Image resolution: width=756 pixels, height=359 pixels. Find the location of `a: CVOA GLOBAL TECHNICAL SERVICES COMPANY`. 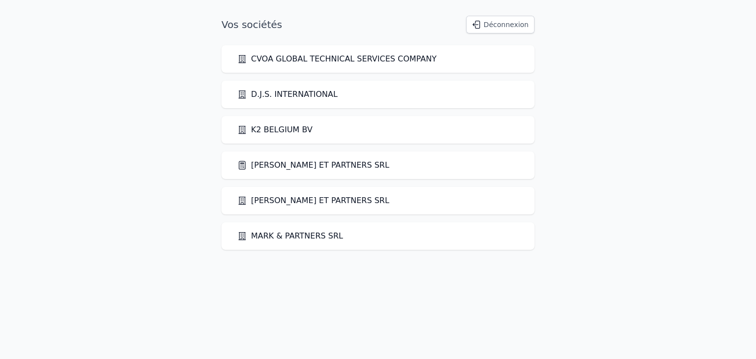

a: CVOA GLOBAL TECHNICAL SERVICES COMPANY is located at coordinates (337, 59).